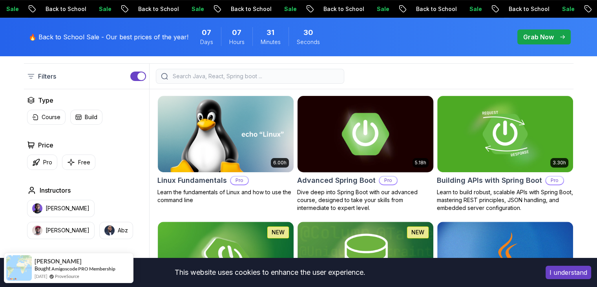 Image resolution: width=597 pixels, height=287 pixels. I want to click on button: instructor imgAbz, so click(116, 230).